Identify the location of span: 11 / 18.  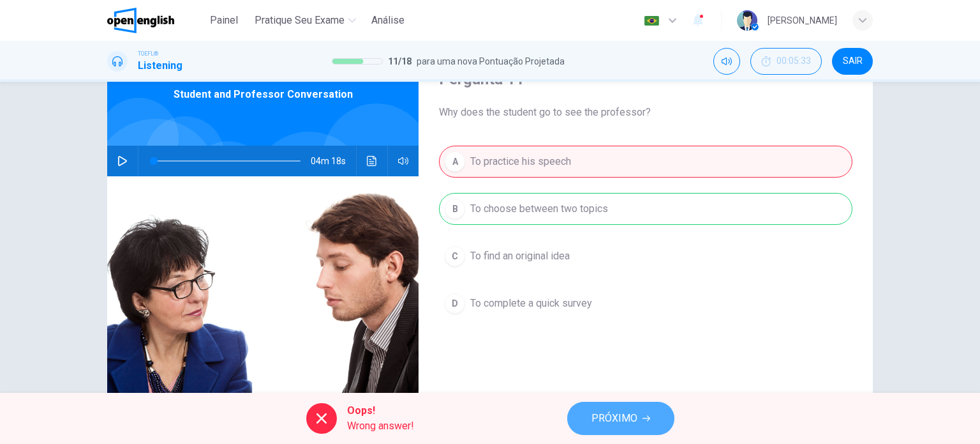
(400, 61).